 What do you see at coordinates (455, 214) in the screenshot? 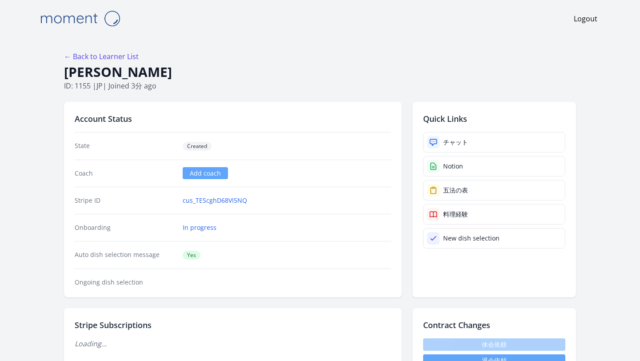
I see `div: 料理経験` at bounding box center [455, 214].